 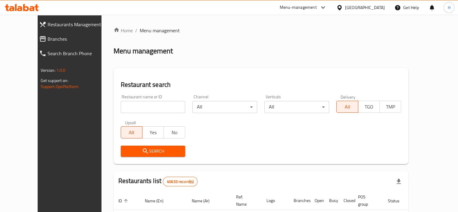 What do you see at coordinates (60, 87) in the screenshot?
I see `a: Support.OpsPlatform` at bounding box center [60, 87].